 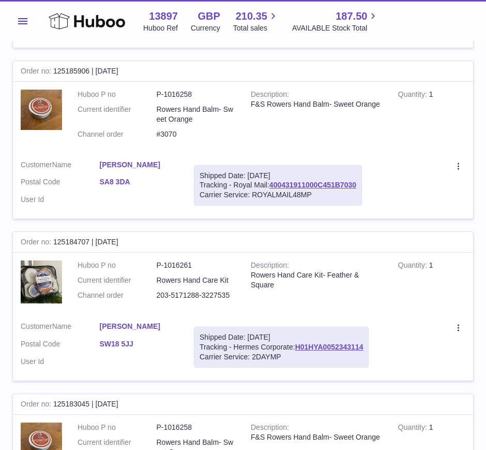 What do you see at coordinates (336, 21) in the screenshot?
I see `a: 187.50 AVAILABLE Stock Total` at bounding box center [336, 21].